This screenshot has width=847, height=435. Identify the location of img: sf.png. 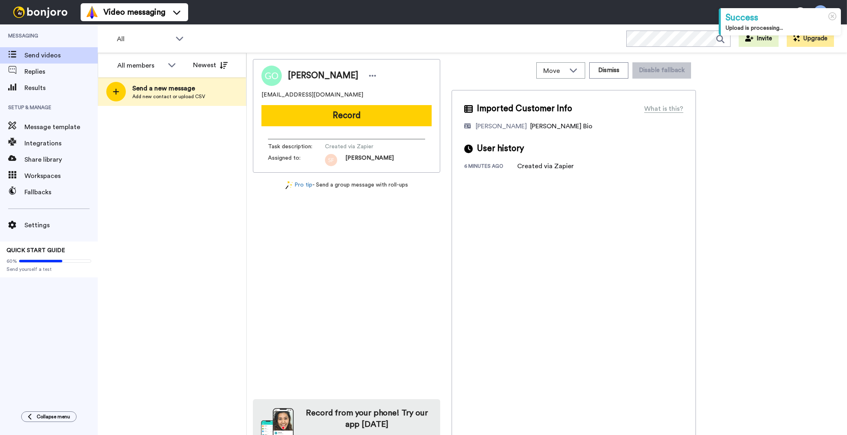
(331, 160).